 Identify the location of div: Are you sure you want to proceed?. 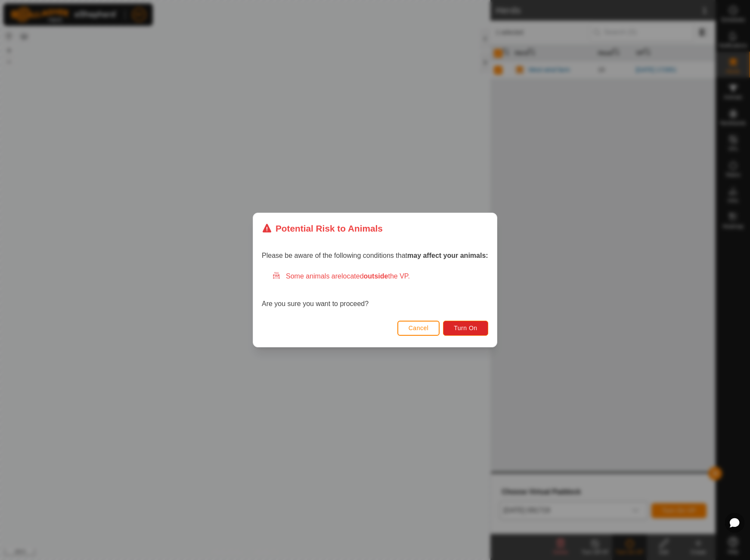
(375, 290).